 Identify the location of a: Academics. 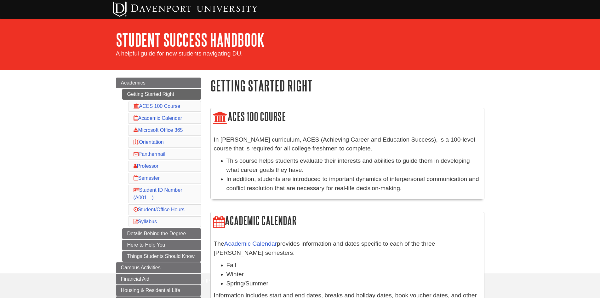
(158, 83).